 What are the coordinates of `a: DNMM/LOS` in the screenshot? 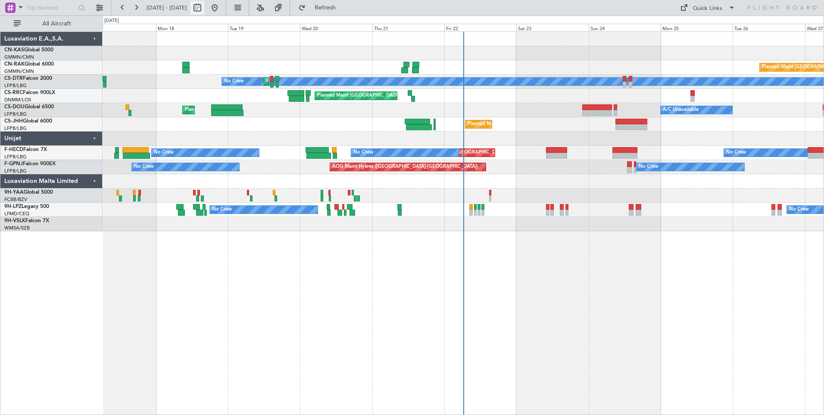 It's located at (18, 100).